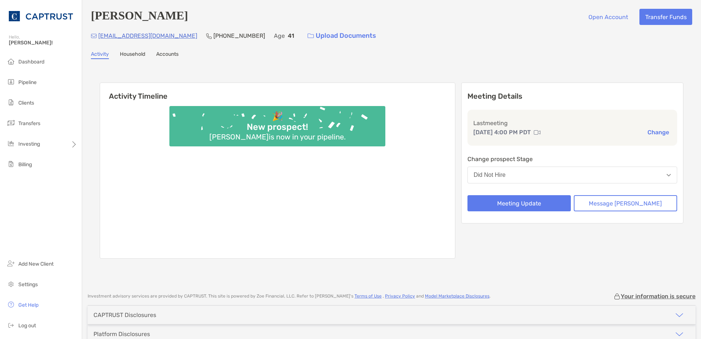 Image resolution: width=701 pixels, height=339 pixels. What do you see at coordinates (11, 304) in the screenshot?
I see `img: get-help icon` at bounding box center [11, 304].